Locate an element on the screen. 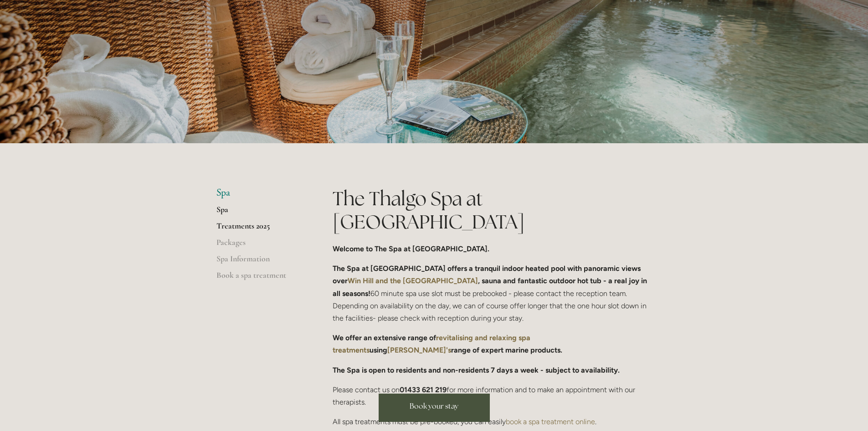 The image size is (868, 431). a: Treatments 2025 is located at coordinates (260, 229).